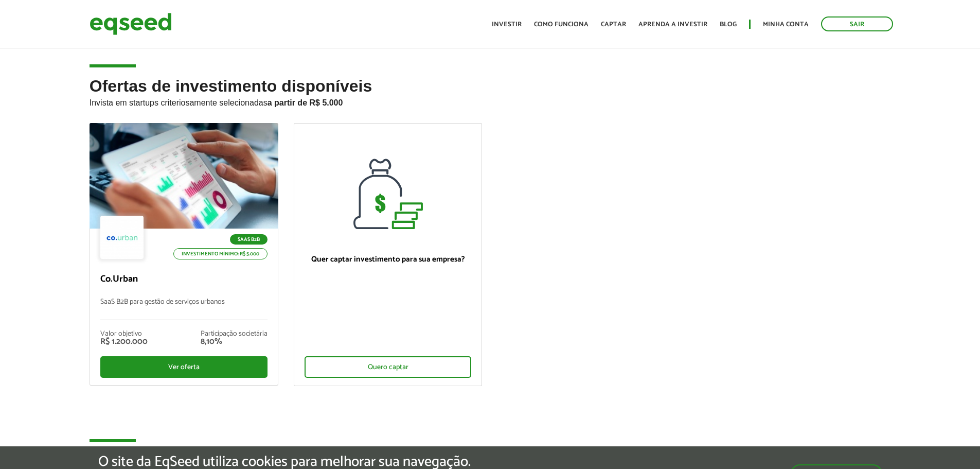 The height and width of the screenshot is (469, 980). What do you see at coordinates (388, 254) in the screenshot?
I see `a: Quer captar investimento para sua empresa? Quero captar` at bounding box center [388, 254].